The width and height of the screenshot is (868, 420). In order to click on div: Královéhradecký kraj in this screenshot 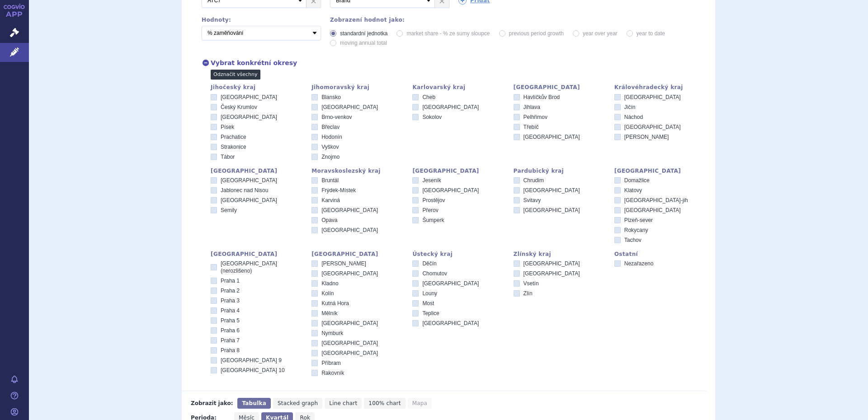, I will do `click(660, 87)`.